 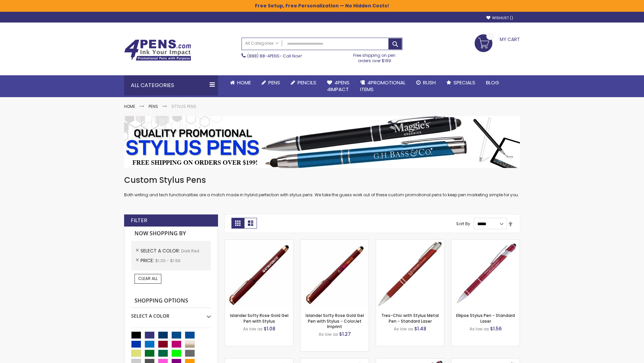 I want to click on span: Rush, so click(x=430, y=82).